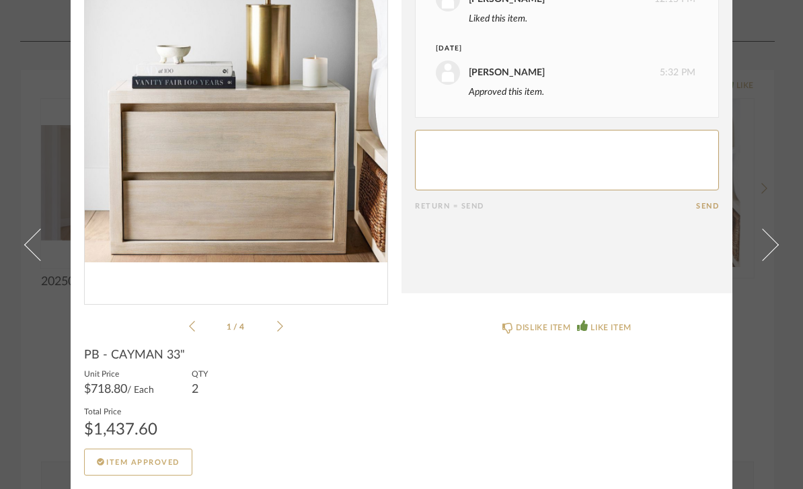  I want to click on label: Total Price, so click(120, 411).